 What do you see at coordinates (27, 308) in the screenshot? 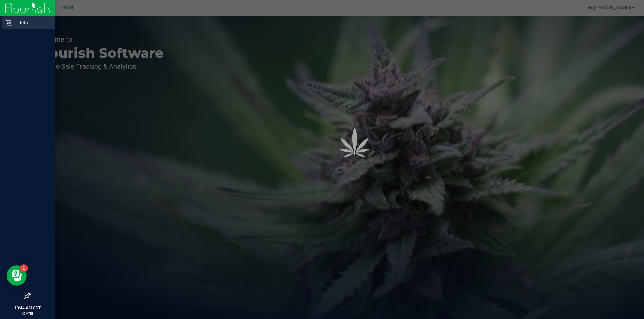
I see `p: 10:44 AM CDT` at bounding box center [27, 308].